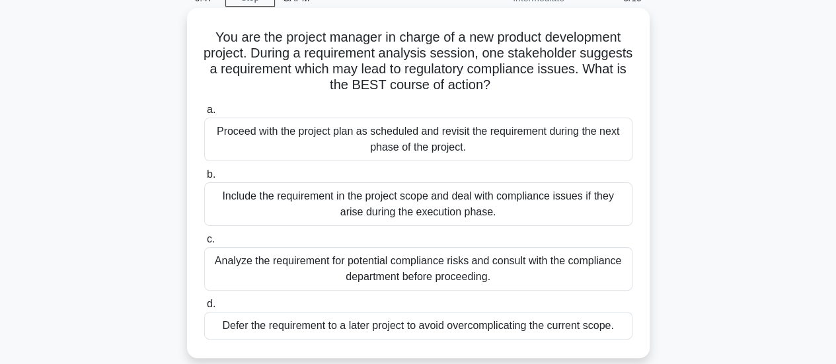  Describe the element at coordinates (418, 61) in the screenshot. I see `h5: You are the project manager in charge of a new product development project. During a requirement ...` at that location.